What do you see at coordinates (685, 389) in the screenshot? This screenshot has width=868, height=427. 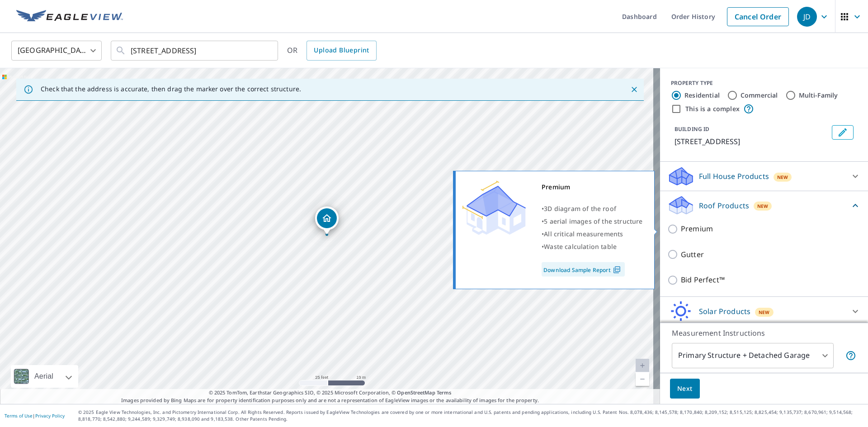 I see `button: Next` at bounding box center [685, 389].